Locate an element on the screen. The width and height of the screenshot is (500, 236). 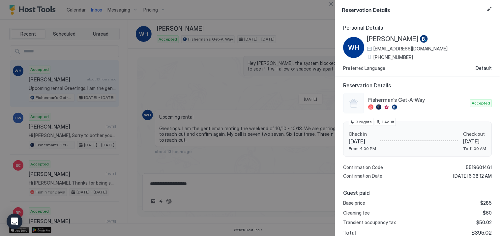
span: Cleaning fee is located at coordinates (357, 213).